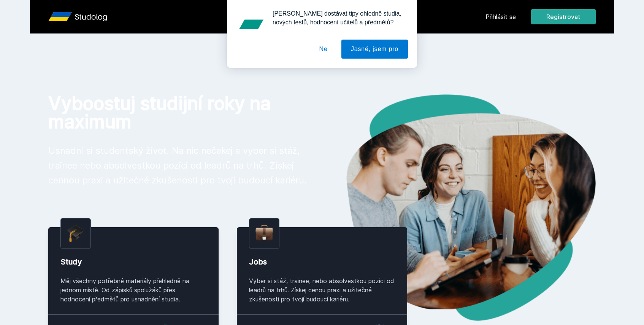 The image size is (644, 325). Describe the element at coordinates (133, 290) in the screenshot. I see `div: Měj všechny potřebné materiály přehledně na jednom místě. Od zápisků spolužáků přes hodnocení pře...` at that location.